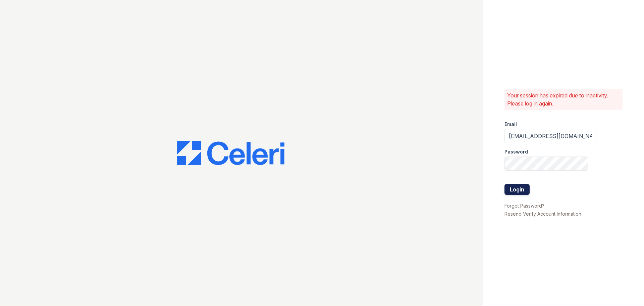  I want to click on p: Your session has expired due to inactivity. Please log in again., so click(563, 100).